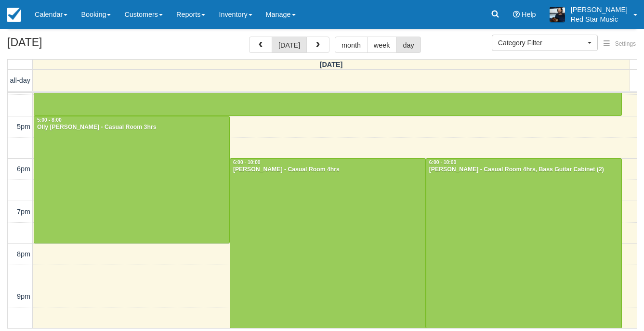 This screenshot has height=331, width=644. Describe the element at coordinates (544, 43) in the screenshot. I see `button: Category Filter` at that location.